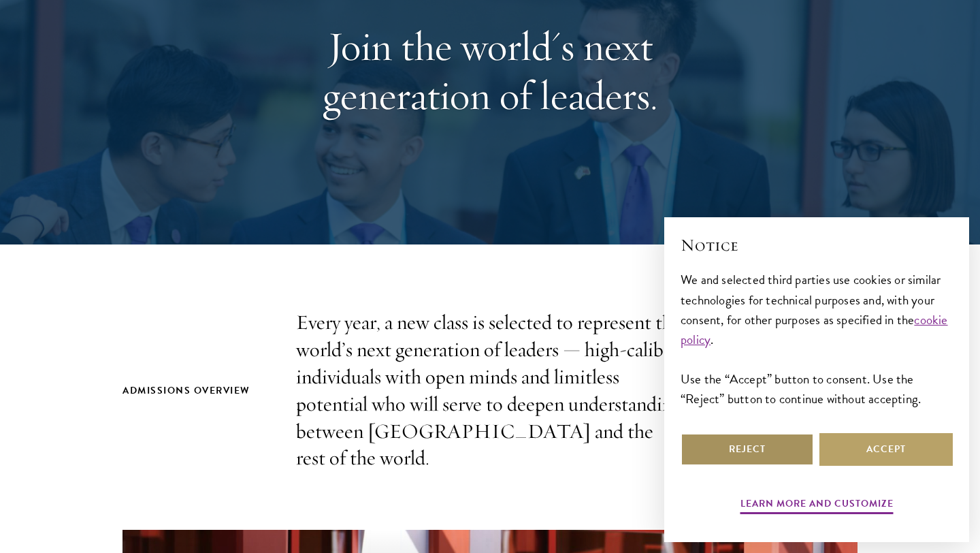  Describe the element at coordinates (886, 450) in the screenshot. I see `button: Accept` at that location.